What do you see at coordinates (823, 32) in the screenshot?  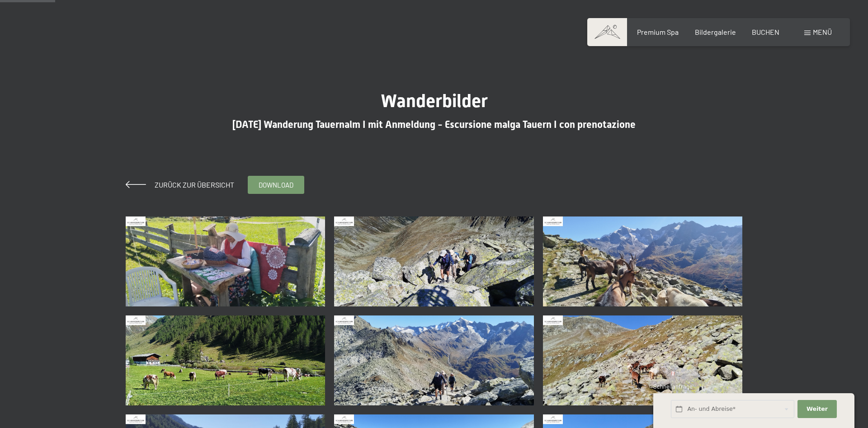 I see `span: Menü` at bounding box center [823, 32].